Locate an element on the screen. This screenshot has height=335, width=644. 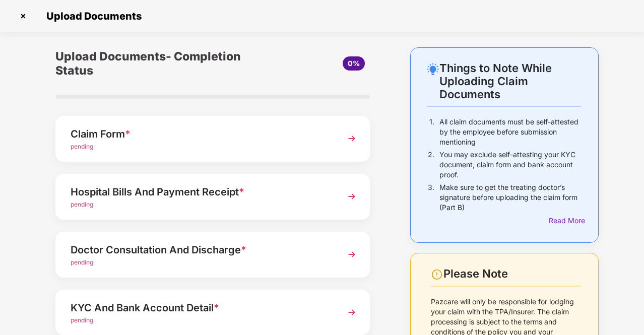
div: Please Note is located at coordinates (512, 274).